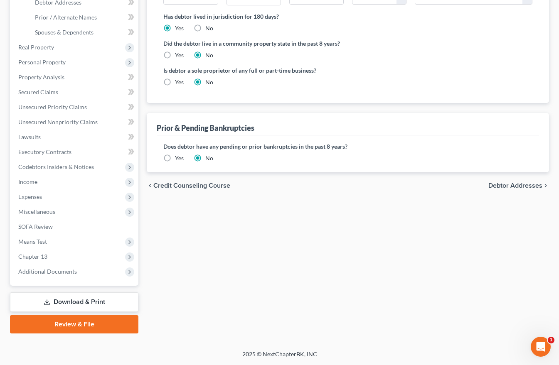  I want to click on span: Income, so click(28, 182).